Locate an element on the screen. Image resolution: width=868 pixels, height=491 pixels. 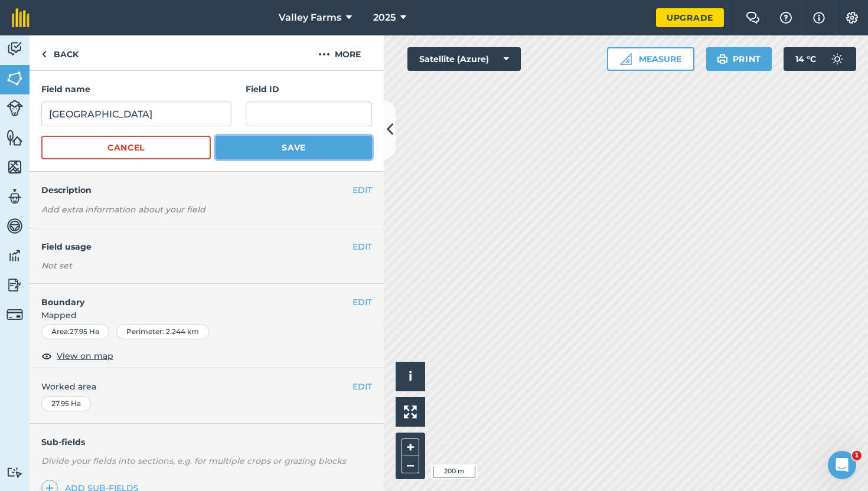
img: Two speech bubbles overlapping with the left bubble in the forefront is located at coordinates (753, 18).